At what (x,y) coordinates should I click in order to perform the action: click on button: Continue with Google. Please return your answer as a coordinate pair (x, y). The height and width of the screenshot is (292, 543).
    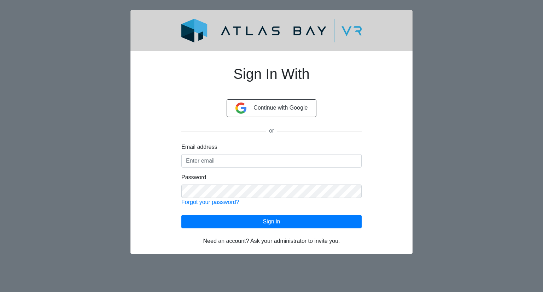
    Looking at the image, I should click on (271, 108).